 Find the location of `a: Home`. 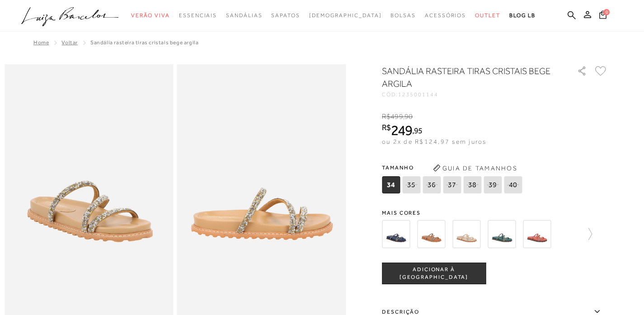

a: Home is located at coordinates (41, 42).